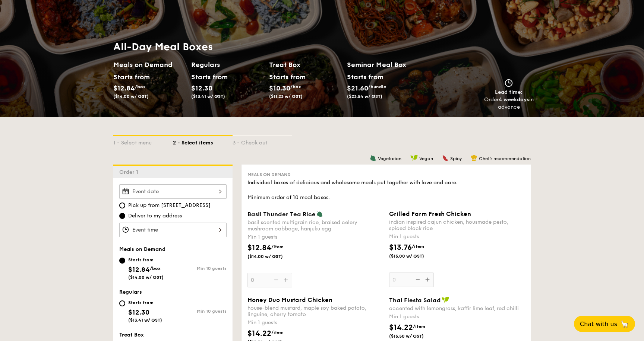  Describe the element at coordinates (130, 172) in the screenshot. I see `span: Order 1` at that location.